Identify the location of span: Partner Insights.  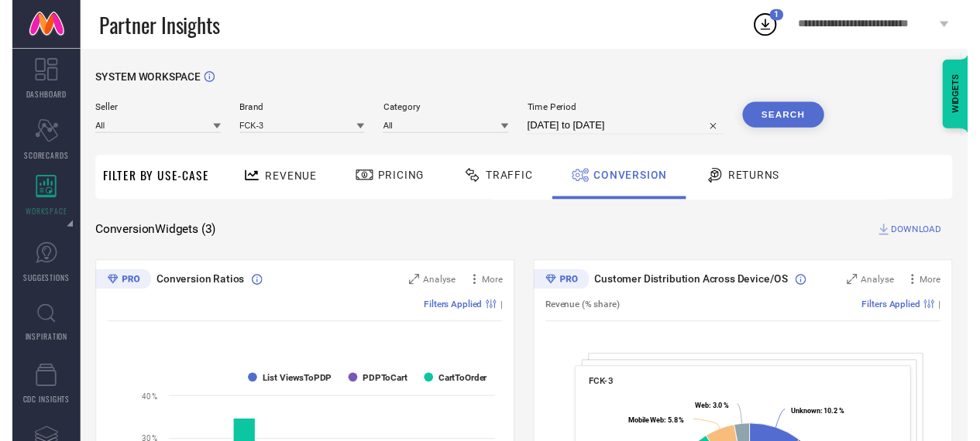
(151, 25).